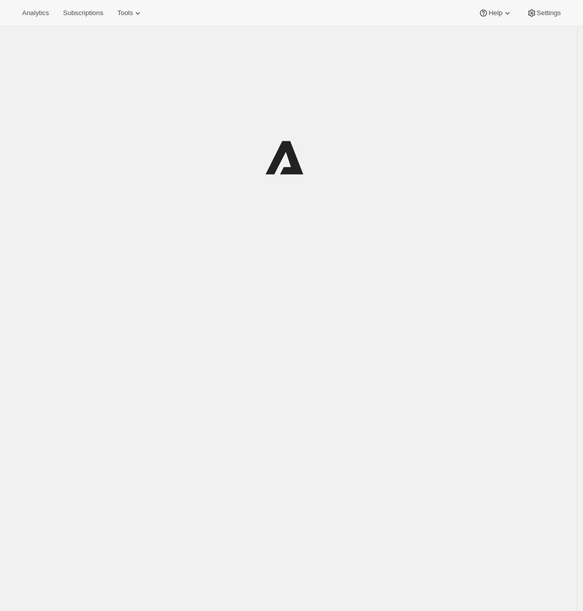 The width and height of the screenshot is (583, 611). Describe the element at coordinates (35, 13) in the screenshot. I see `span: Analytics` at that location.